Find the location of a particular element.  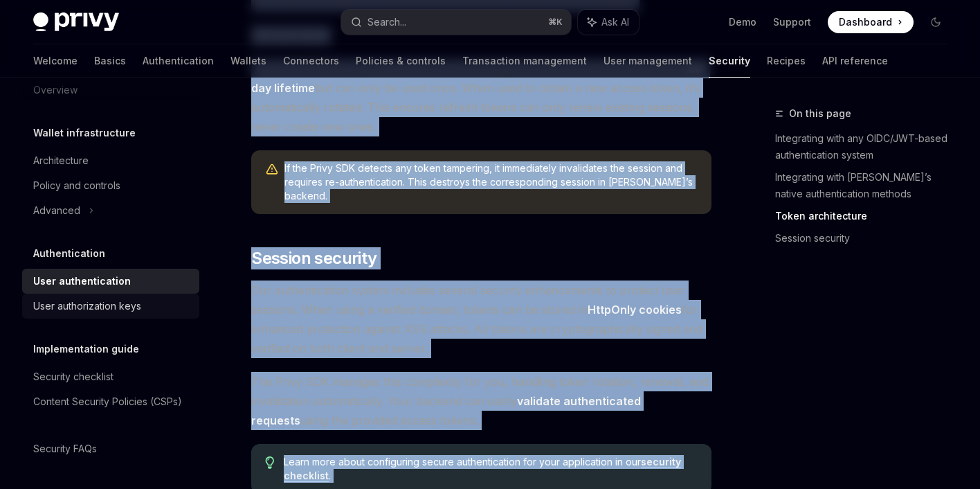

div: Search... is located at coordinates (387, 22).